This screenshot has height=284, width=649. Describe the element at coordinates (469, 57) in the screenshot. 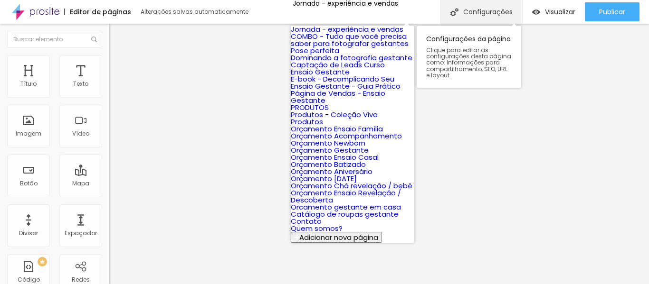

I see `div: Configurações da página` at that location.